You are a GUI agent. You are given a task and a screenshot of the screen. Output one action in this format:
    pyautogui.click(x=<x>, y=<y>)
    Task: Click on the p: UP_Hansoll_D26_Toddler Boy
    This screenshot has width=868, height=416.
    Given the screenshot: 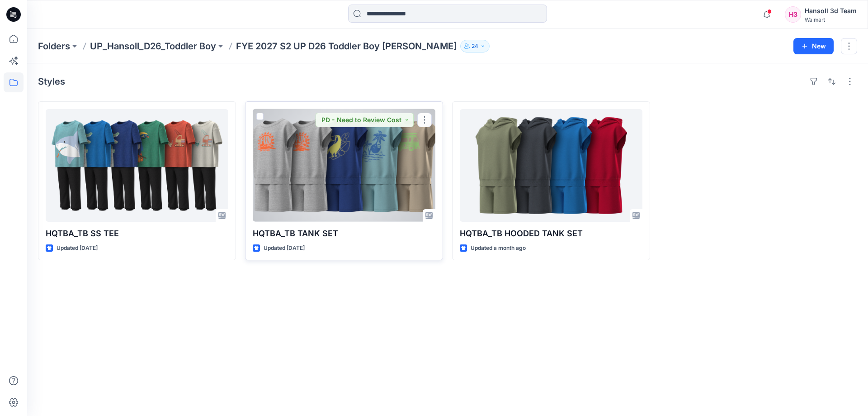 What is the action you would take?
    pyautogui.click(x=153, y=46)
    